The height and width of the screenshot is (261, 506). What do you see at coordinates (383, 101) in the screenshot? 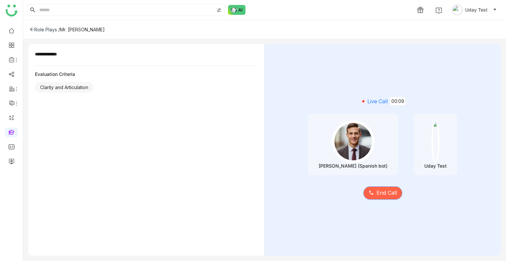
I see `div: Live Call` at bounding box center [383, 101].